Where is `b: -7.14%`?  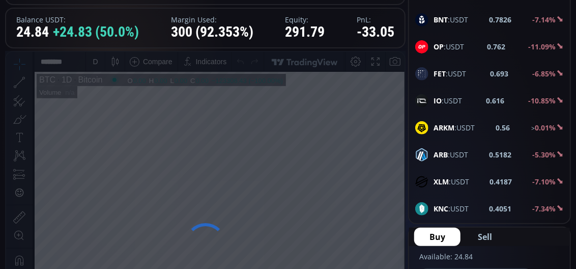 b: -7.14% is located at coordinates (544, 19).